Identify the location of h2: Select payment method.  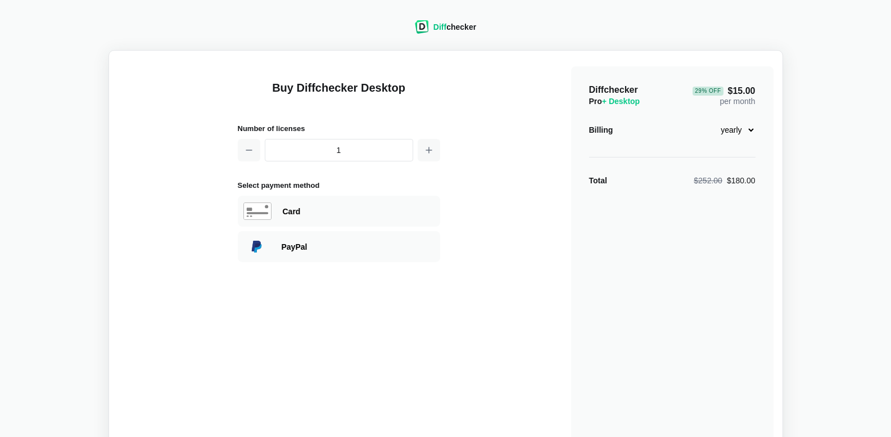
(339, 185).